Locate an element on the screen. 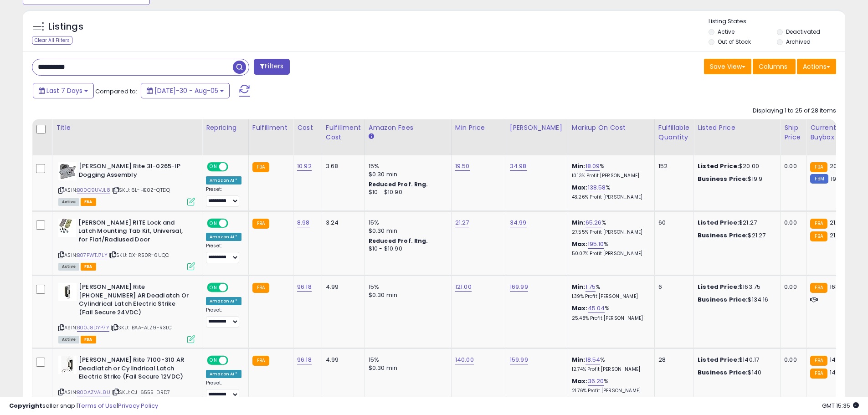 This screenshot has height=415, width=868. a: 96.18 is located at coordinates (304, 286).